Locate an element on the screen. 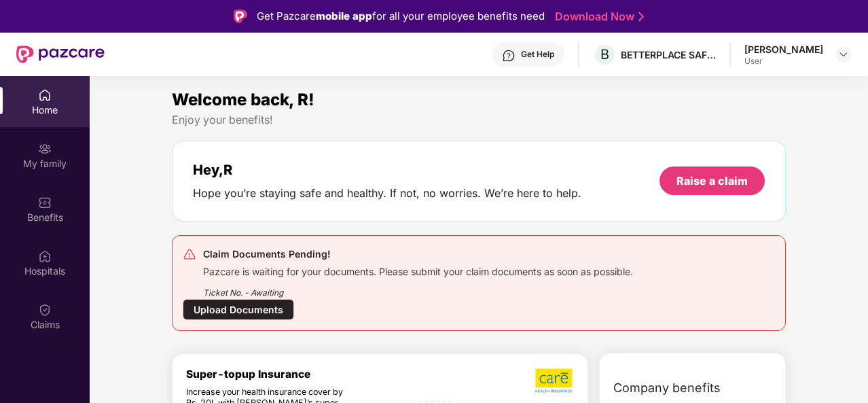 This screenshot has height=403, width=868. div: Get Pazcare for all your employee benefits need is located at coordinates (401, 16).